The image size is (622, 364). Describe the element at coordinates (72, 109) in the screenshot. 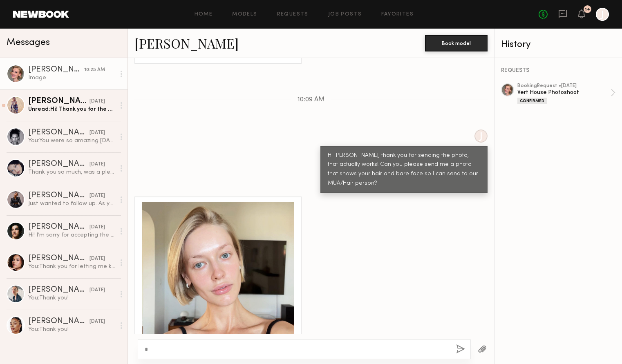

I see `div: Unread: Hi! Thank you for the option request. Is it possible to share more details of the job?` at that location.